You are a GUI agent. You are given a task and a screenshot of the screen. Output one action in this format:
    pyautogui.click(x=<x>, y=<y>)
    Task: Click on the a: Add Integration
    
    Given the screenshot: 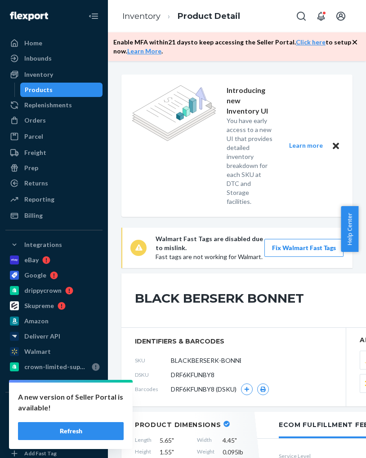 What is the action you would take?
    pyautogui.click(x=54, y=383)
    